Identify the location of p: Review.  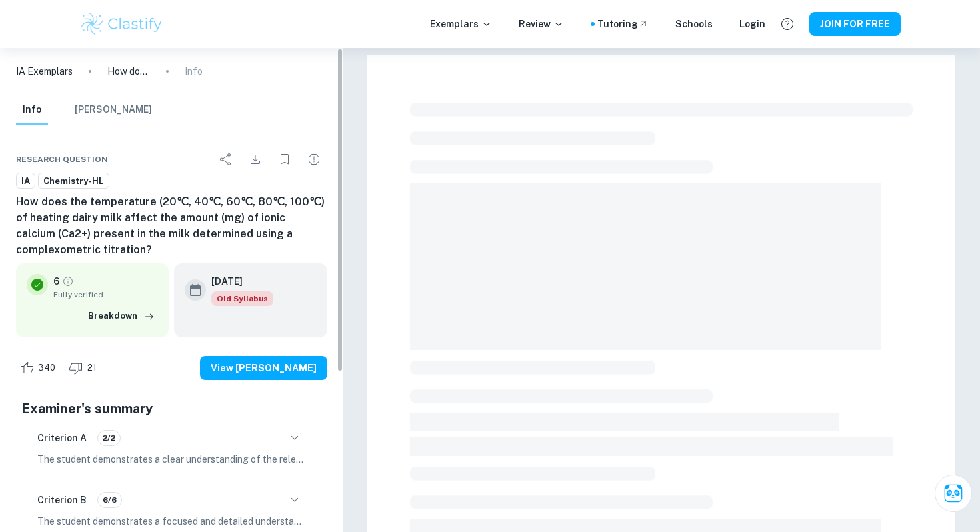
(542, 24).